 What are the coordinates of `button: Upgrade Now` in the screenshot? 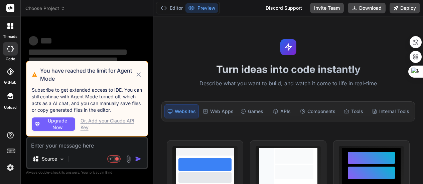 It's located at (53, 124).